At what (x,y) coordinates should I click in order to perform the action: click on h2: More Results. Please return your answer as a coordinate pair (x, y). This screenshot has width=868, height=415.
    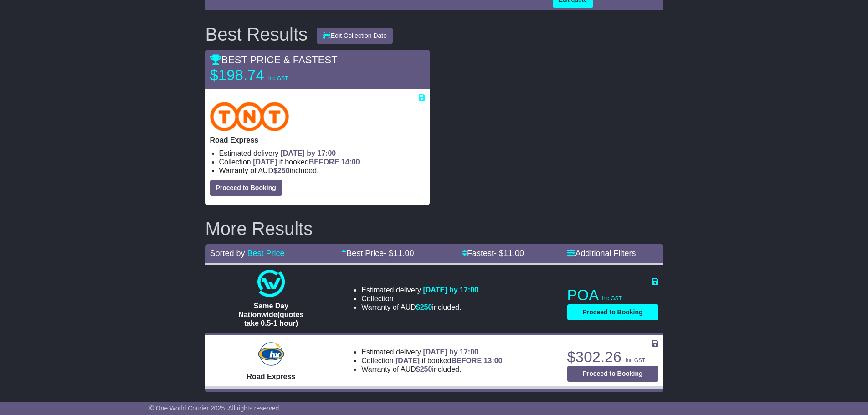
    Looking at the image, I should click on (434, 229).